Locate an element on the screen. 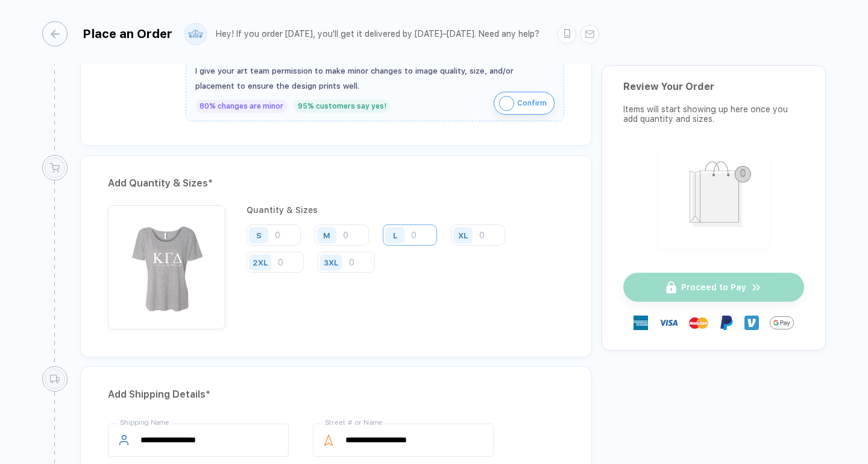 The width and height of the screenshot is (868, 464). div: Items will start showing up here once you add quantity and sizes. is located at coordinates (714, 114).